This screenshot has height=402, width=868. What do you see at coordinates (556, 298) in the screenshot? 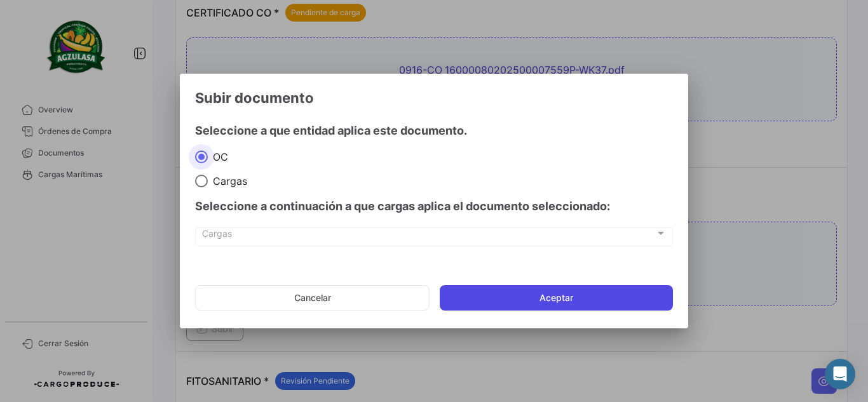
I see `button: Aceptar` at bounding box center [556, 298].